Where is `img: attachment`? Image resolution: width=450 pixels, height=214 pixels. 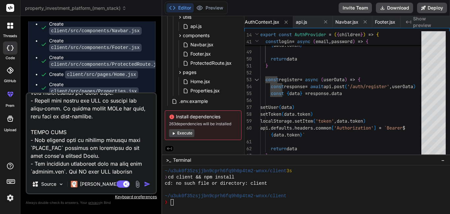 img: attachment is located at coordinates (137, 184).